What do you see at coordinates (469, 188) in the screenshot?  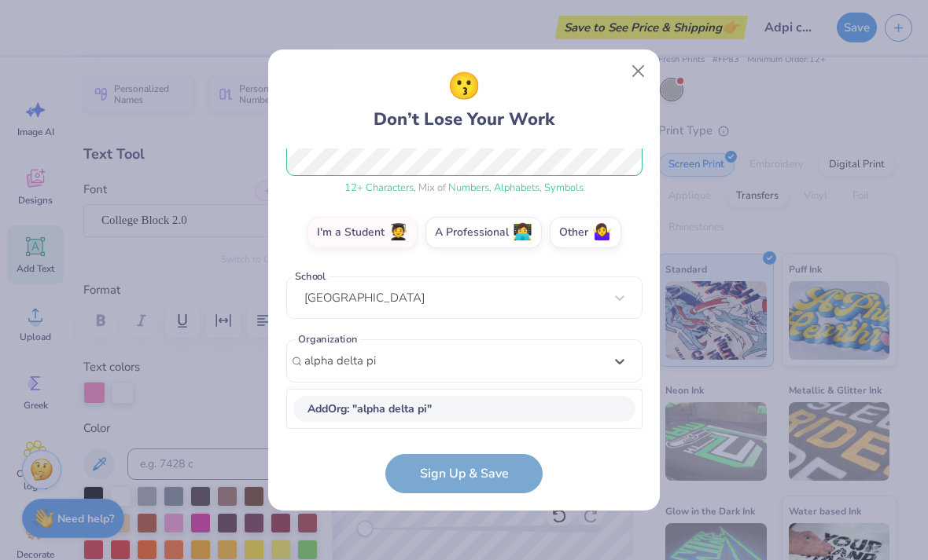 I see `span: Numbers` at bounding box center [469, 188].